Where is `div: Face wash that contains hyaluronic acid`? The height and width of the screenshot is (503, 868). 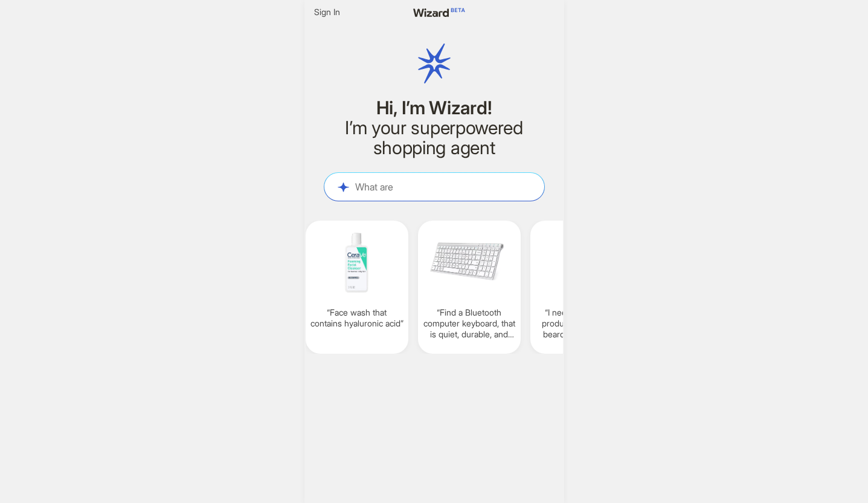
div: Face wash that contains hyaluronic acid is located at coordinates (357, 287).